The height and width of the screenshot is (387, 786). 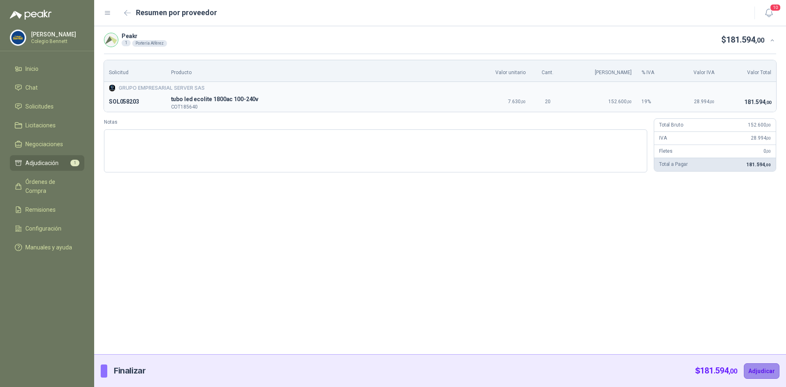 I want to click on p: Total a Pagar, so click(x=673, y=164).